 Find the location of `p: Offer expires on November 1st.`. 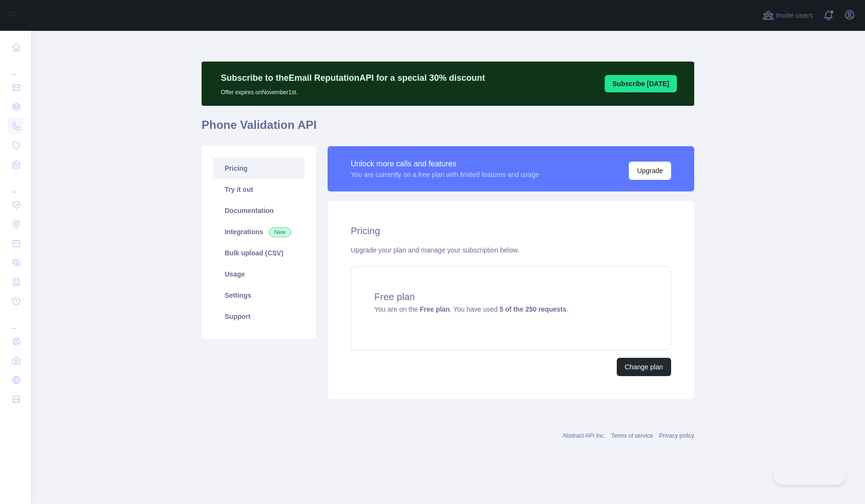

p: Offer expires on November 1st. is located at coordinates (353, 91).